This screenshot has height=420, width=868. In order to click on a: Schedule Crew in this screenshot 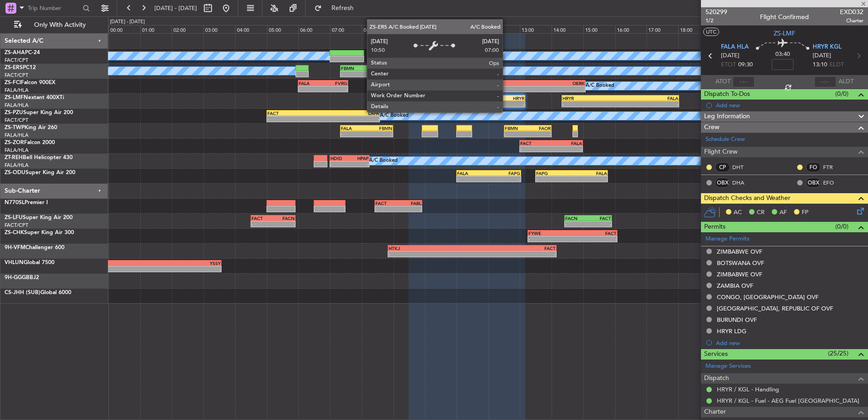, I will do `click(725, 140)`.